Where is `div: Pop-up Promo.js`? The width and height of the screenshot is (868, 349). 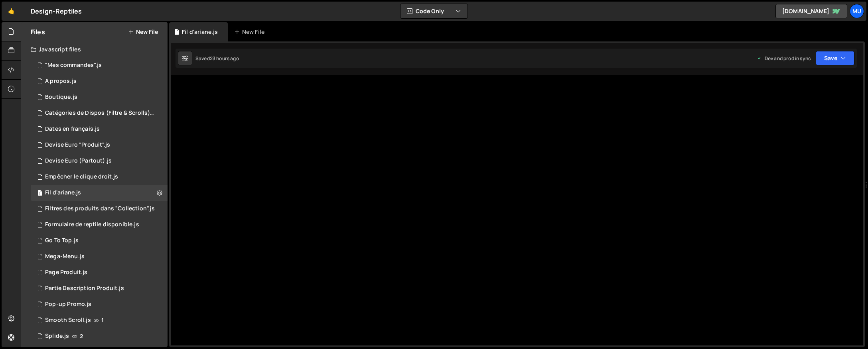 div: Pop-up Promo.js is located at coordinates (68, 305).